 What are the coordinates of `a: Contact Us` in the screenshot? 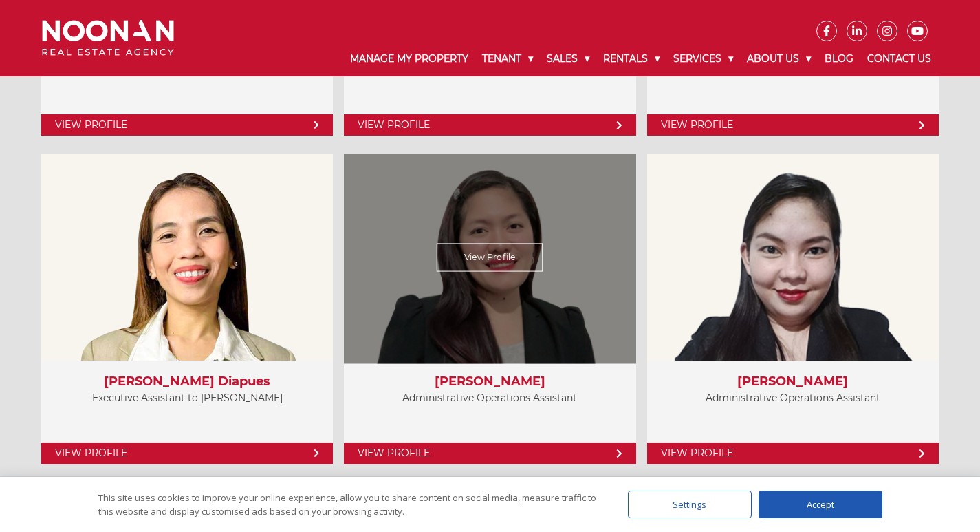 It's located at (899, 58).